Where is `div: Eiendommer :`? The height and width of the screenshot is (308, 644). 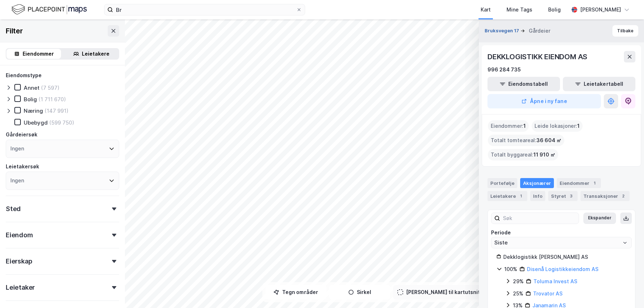 div: Eiendommer : is located at coordinates (508, 126).